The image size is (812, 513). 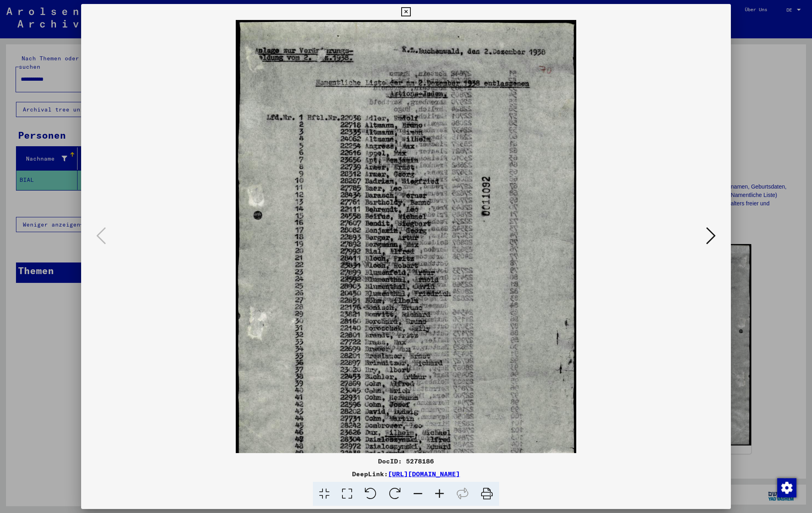 I want to click on div: Zustimmung ändern, so click(x=786, y=487).